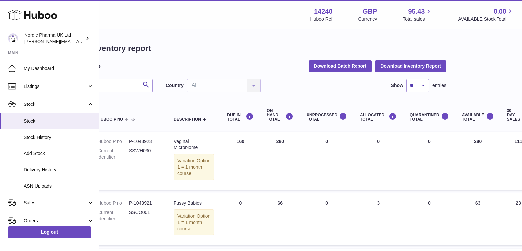 The width and height of the screenshot is (522, 251). I want to click on td: 66, so click(280, 220).